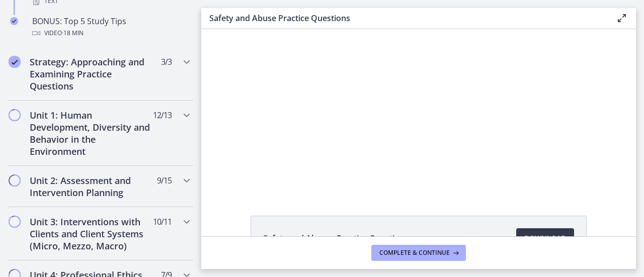  What do you see at coordinates (91, 74) in the screenshot?
I see `h2: Strategy: Approaching and Examining Practice Questions` at bounding box center [91, 74].